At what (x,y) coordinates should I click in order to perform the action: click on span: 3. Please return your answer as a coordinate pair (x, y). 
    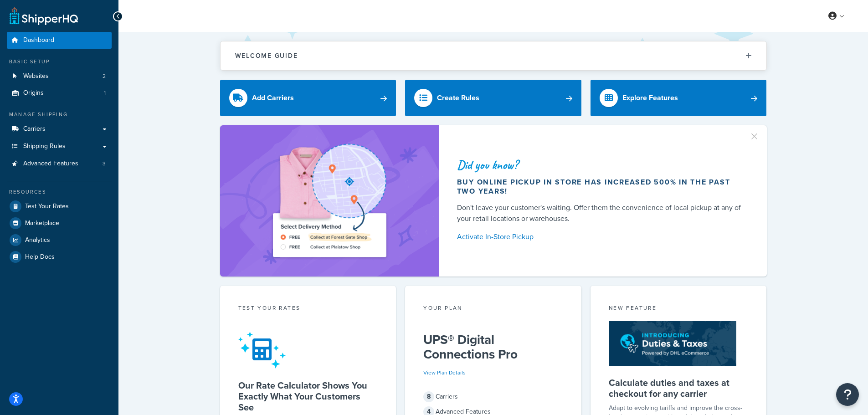
    Looking at the image, I should click on (104, 164).